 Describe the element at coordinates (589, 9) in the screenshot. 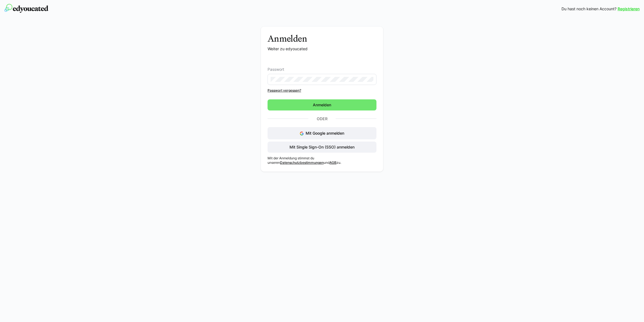

I see `span: Du hast noch keinen Account?` at that location.